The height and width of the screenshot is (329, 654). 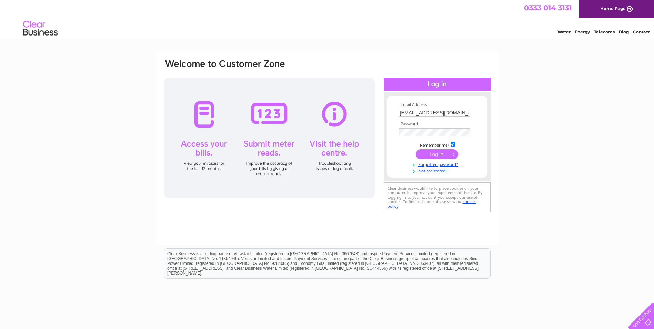 What do you see at coordinates (438, 170) in the screenshot?
I see `a: Not registered?` at bounding box center [438, 170].